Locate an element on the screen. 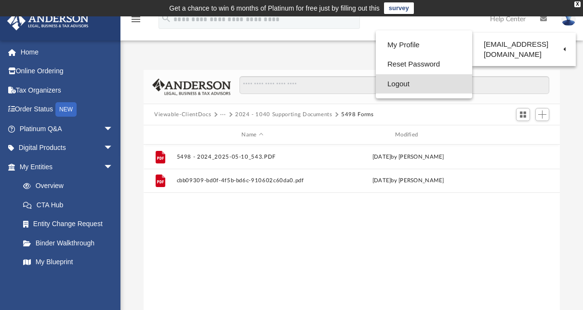  button: cbb09309-bd0f-4f5b-bd6c-910602c60da0.pdf is located at coordinates (252, 180).